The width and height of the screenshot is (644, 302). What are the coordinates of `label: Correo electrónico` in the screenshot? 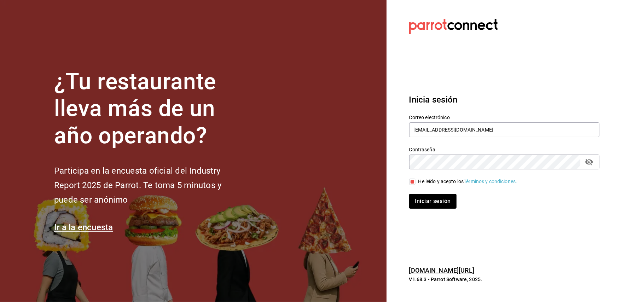 It's located at (504, 118).